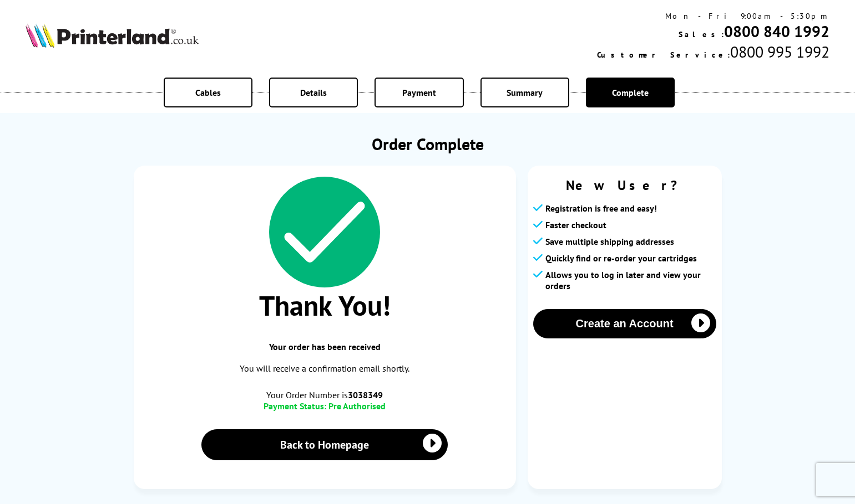 This screenshot has height=504, width=855. What do you see at coordinates (324, 445) in the screenshot?
I see `a: Back to Homepage` at bounding box center [324, 445].